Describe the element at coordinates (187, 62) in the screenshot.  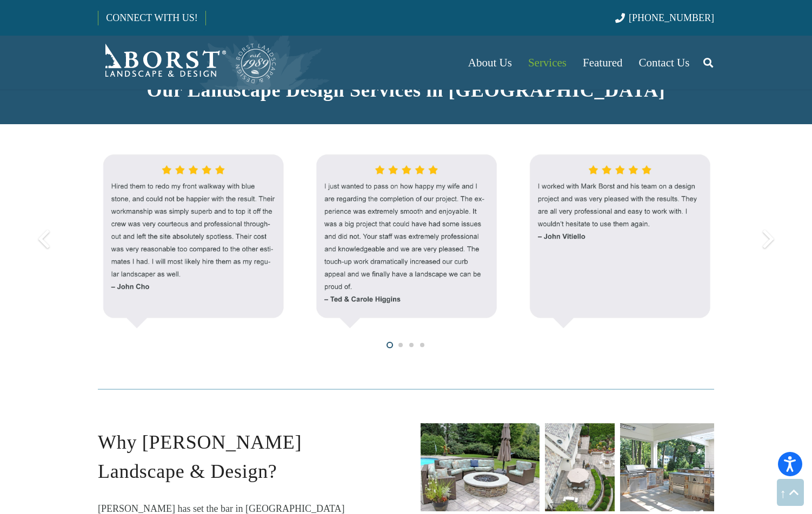
I see `a: Borst-Logo` at that location.